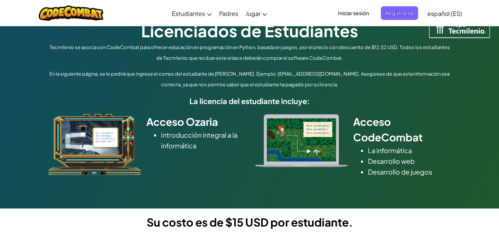 The width and height of the screenshot is (499, 238). What do you see at coordinates (399, 13) in the screenshot?
I see `button: Registrarse` at bounding box center [399, 13].